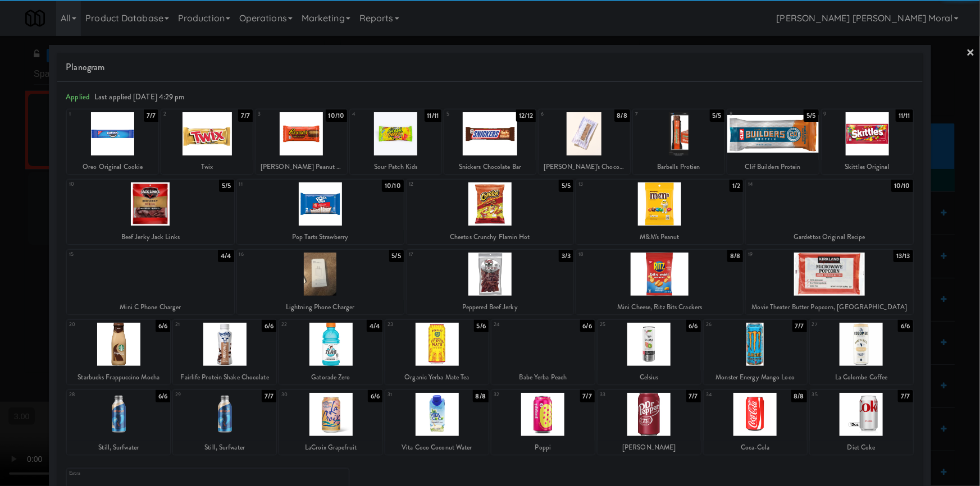  Describe the element at coordinates (306, 395) in the screenshot. I see `div: 30` at that location.